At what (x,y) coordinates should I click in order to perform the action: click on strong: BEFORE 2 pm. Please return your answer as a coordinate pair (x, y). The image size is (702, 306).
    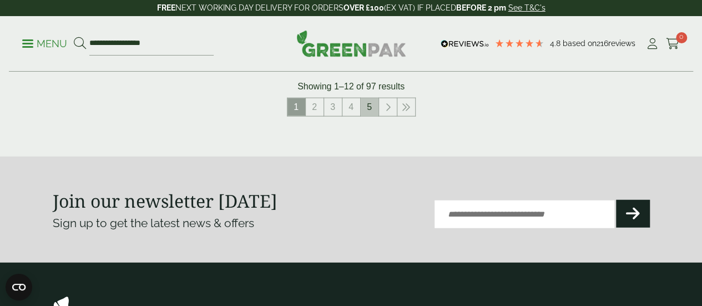
    Looking at the image, I should click on (481, 8).